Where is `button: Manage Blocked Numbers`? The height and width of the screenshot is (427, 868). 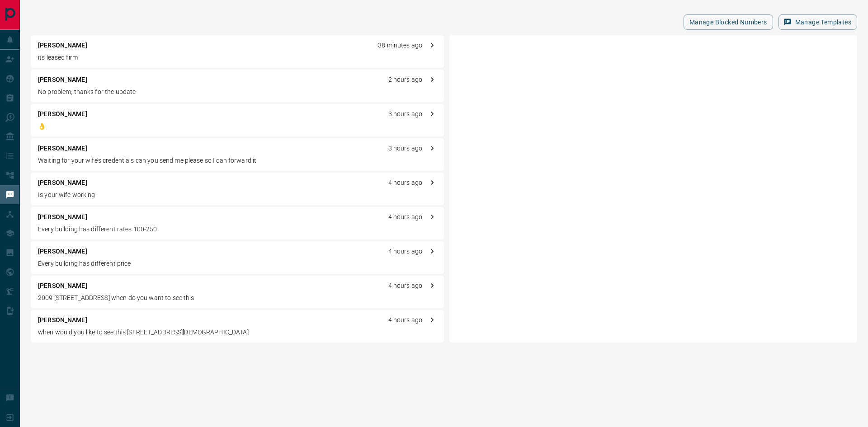
button: Manage Blocked Numbers is located at coordinates (728, 22).